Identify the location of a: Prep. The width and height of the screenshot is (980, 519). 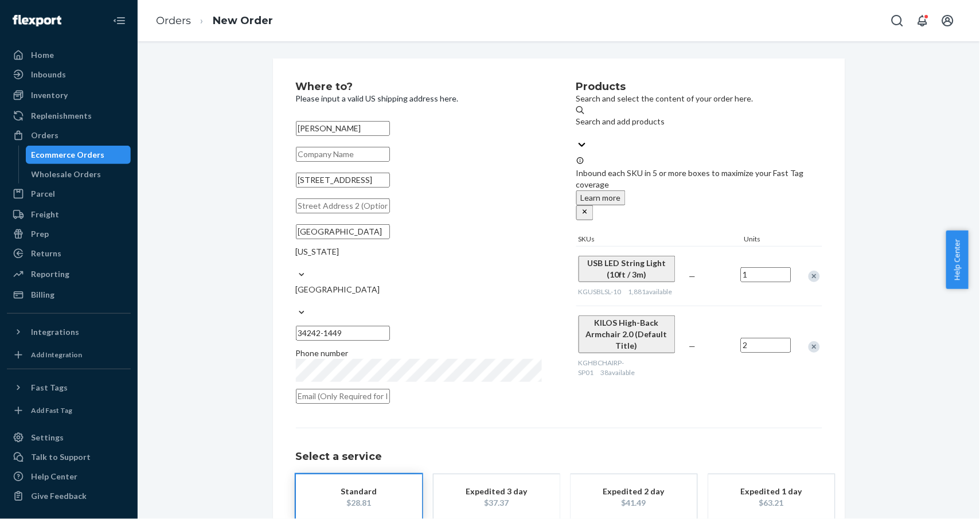
(69, 234).